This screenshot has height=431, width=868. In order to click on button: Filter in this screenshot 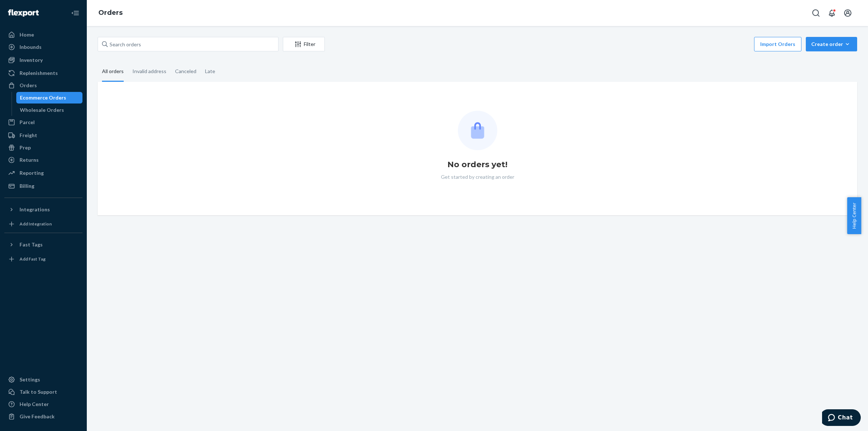, I will do `click(304, 44)`.